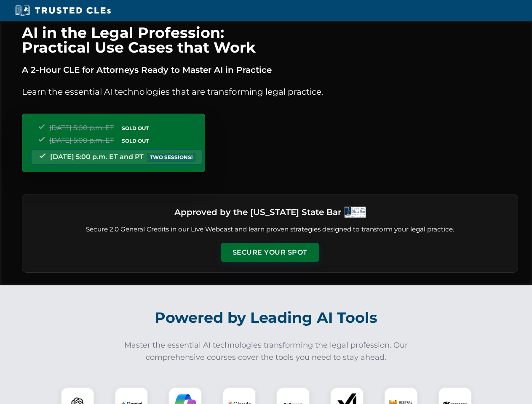  What do you see at coordinates (270, 92) in the screenshot?
I see `p: Learn the essential AI technologies that are transforming legal practice.` at bounding box center [270, 92].